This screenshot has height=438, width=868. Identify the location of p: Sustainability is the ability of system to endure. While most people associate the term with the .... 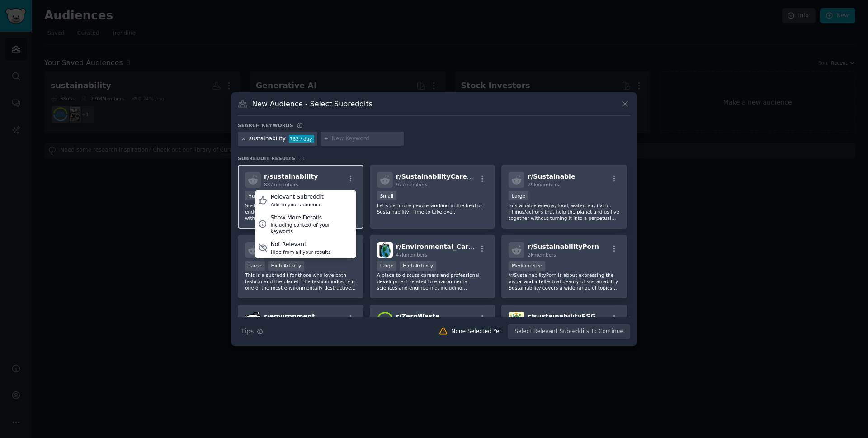
(301, 212).